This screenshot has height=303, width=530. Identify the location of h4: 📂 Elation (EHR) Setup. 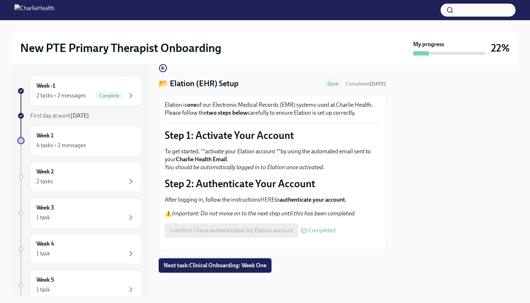
(198, 84).